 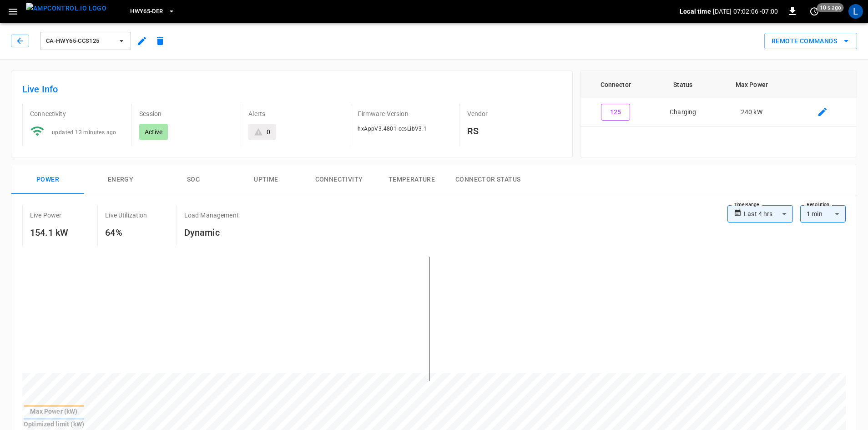 What do you see at coordinates (85, 41) in the screenshot?
I see `button: ca-hwy65-ccs125` at bounding box center [85, 41].